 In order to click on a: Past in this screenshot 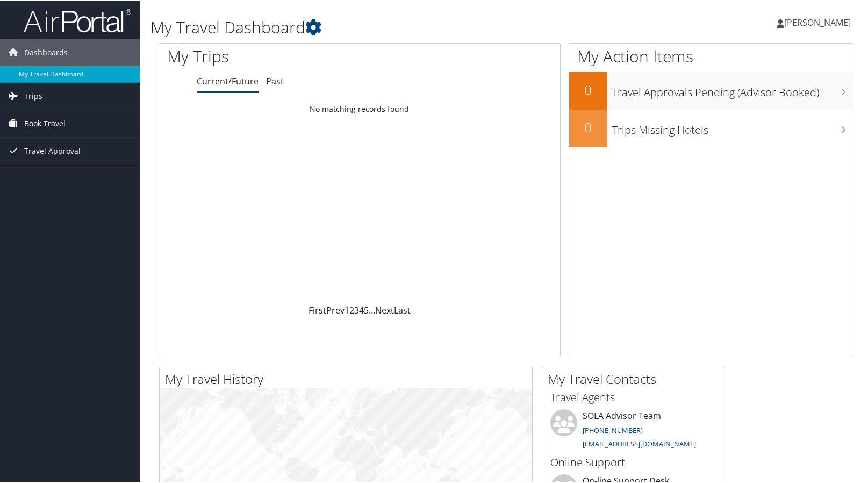, I will do `click(275, 80)`.